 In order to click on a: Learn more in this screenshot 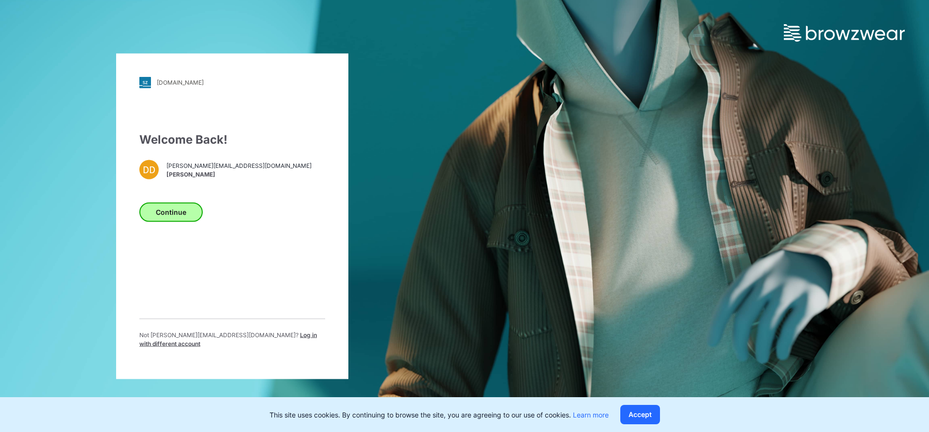, I will do `click(591, 415)`.